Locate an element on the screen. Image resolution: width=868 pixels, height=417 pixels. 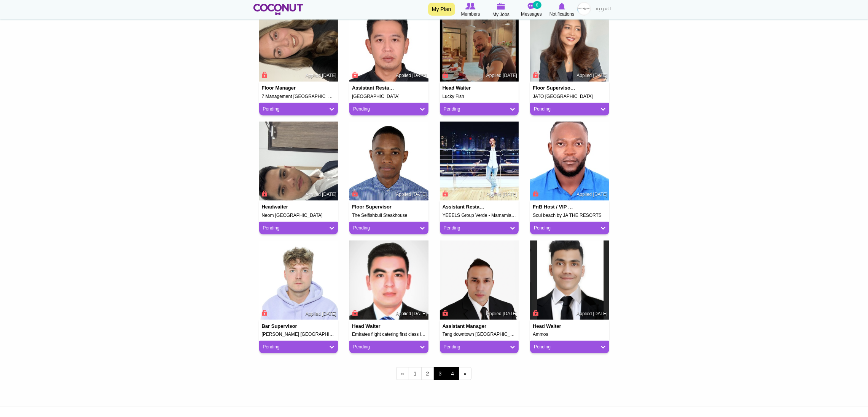
a: 2 is located at coordinates (428, 373).